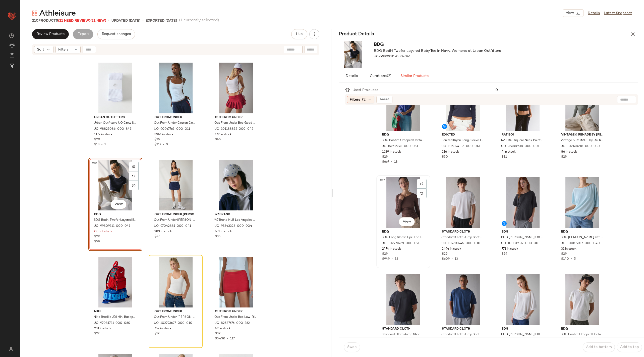 Image resolution: width=644 pixels, height=357 pixels. What do you see at coordinates (396, 259) in the screenshot?
I see `span: 32` at bounding box center [396, 259].